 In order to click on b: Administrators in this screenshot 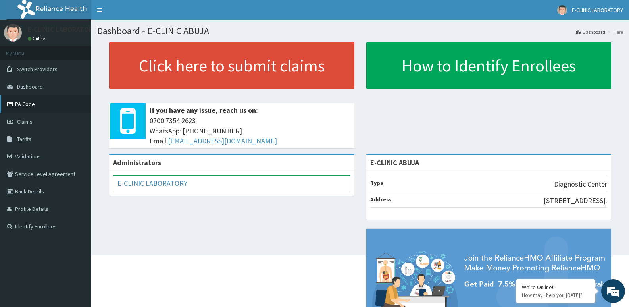, I will do `click(137, 162)`.